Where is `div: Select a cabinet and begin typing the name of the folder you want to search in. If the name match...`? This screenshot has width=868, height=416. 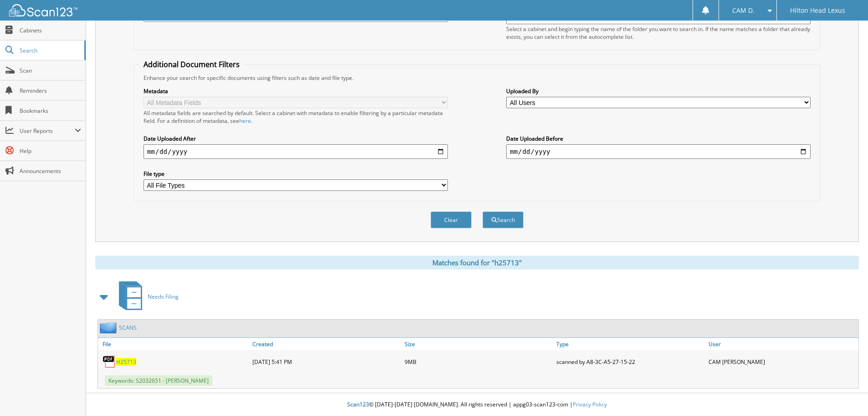 div: Select a cabinet and begin typing the name of the folder you want to search in. If the name match... is located at coordinates (658, 33).